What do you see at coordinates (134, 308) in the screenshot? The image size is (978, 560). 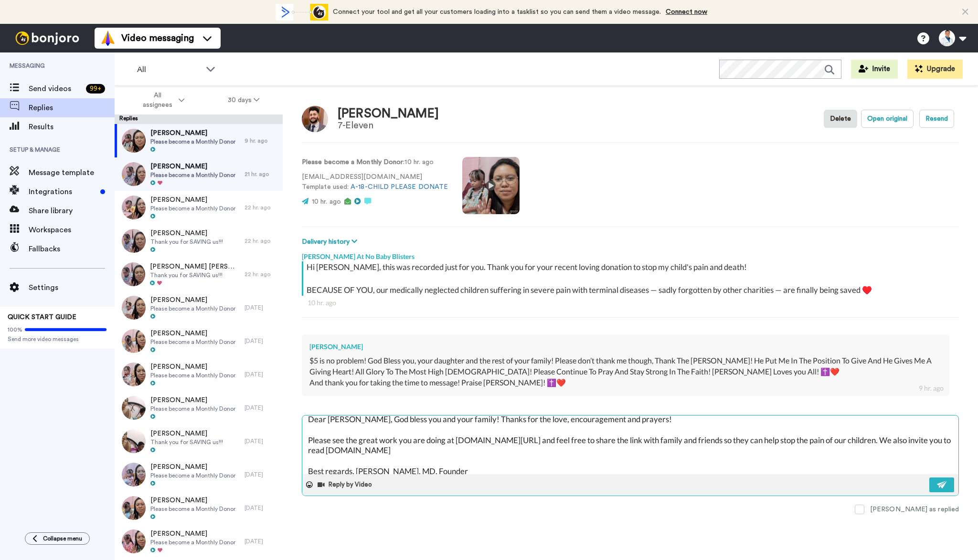 I see `img: 5a8f93b2-9704-4a23-824d-90d0b5636137-thumb.jpg` at bounding box center [134, 308].